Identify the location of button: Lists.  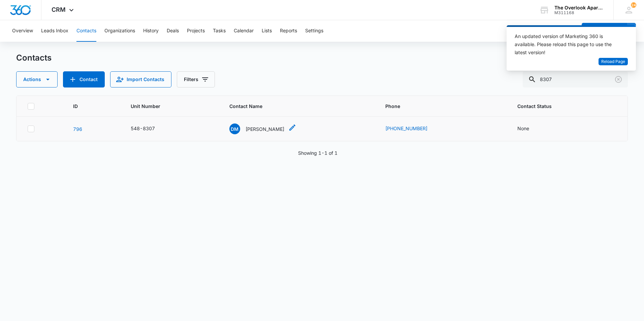
(267, 31).